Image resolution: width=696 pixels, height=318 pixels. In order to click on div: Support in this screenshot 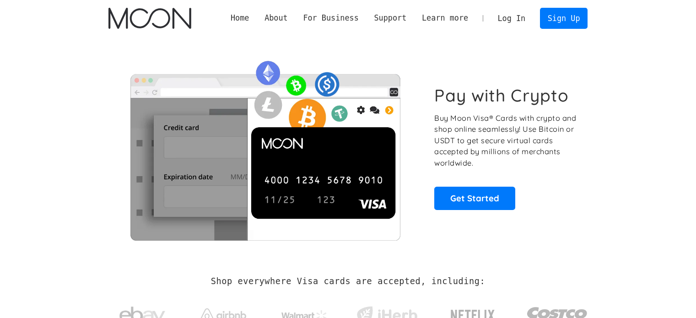, I will do `click(390, 18)`.